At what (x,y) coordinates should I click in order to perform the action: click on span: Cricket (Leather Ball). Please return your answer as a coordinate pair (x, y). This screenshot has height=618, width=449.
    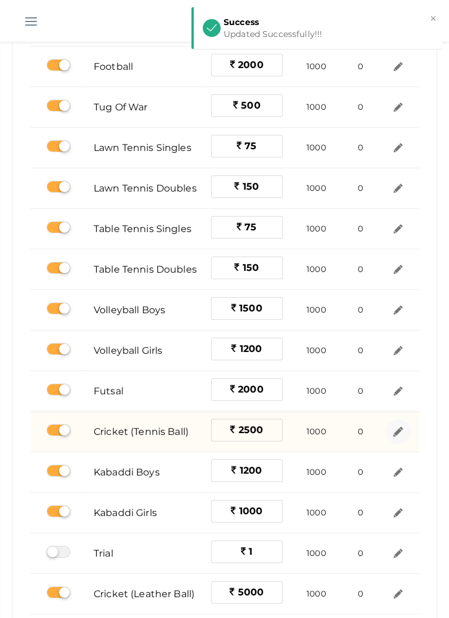
    Looking at the image, I should click on (144, 594).